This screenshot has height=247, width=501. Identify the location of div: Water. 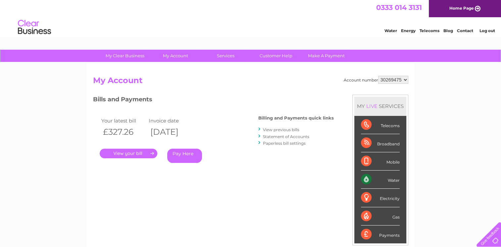
(380, 179).